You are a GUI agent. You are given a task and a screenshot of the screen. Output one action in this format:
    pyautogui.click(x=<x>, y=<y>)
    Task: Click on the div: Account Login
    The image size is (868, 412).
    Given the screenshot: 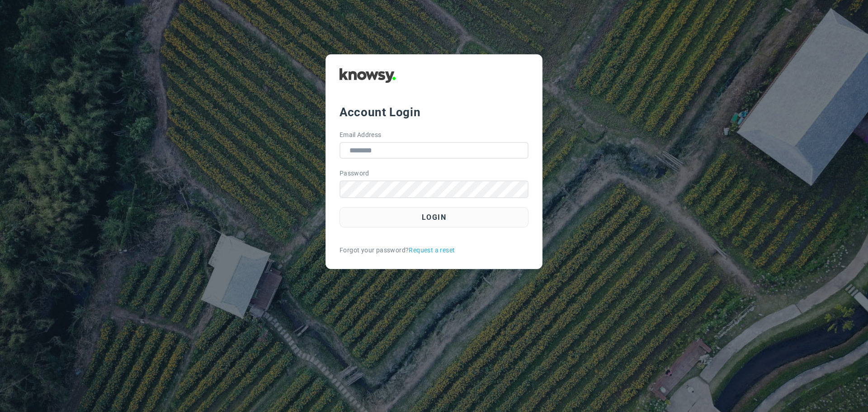 What is the action you would take?
    pyautogui.click(x=434, y=112)
    